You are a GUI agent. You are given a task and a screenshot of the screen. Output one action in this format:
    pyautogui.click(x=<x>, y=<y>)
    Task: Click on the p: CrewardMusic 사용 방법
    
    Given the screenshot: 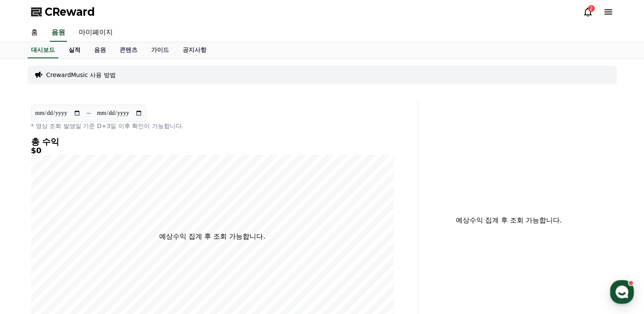 What is the action you would take?
    pyautogui.click(x=80, y=75)
    